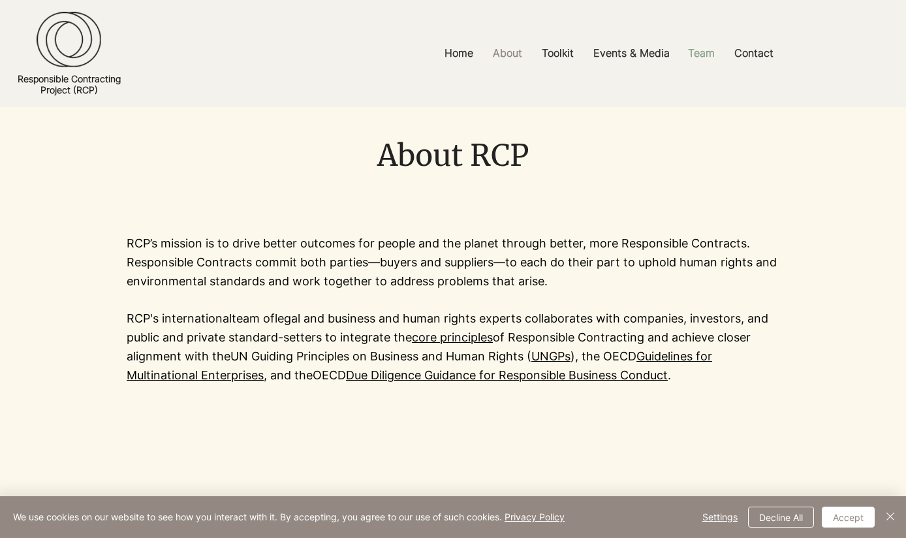 Image resolution: width=906 pixels, height=538 pixels. I want to click on button: Close, so click(891, 517).